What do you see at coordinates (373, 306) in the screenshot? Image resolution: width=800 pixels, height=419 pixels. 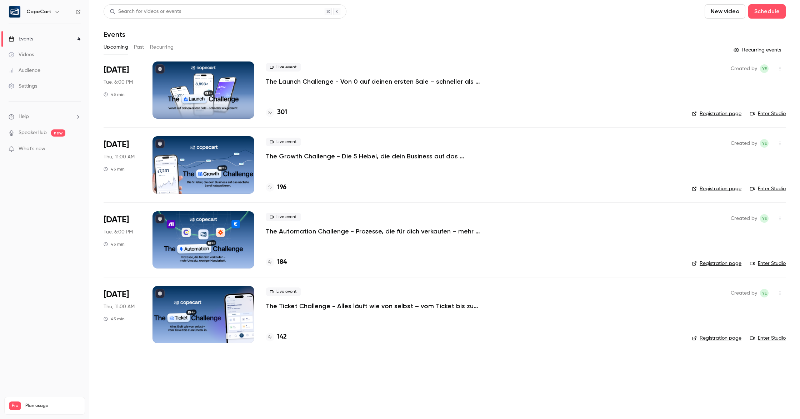 I see `p: The Ticket Challenge - Alles läuft wie von selbst – vom Ticket bis zum Check-in` at bounding box center [373, 306].